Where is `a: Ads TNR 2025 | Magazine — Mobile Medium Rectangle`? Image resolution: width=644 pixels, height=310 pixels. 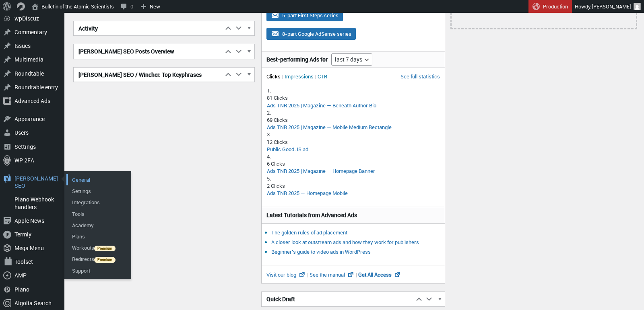 a: Ads TNR 2025 | Magazine — Mobile Medium Rectangle is located at coordinates (329, 128).